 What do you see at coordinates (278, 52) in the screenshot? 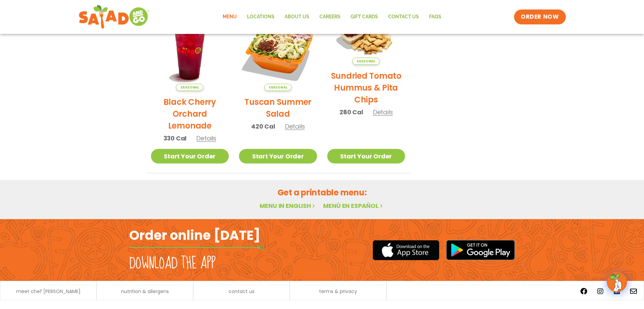
I see `img: Product photo for Tuscan Summer Salad` at bounding box center [278, 52].